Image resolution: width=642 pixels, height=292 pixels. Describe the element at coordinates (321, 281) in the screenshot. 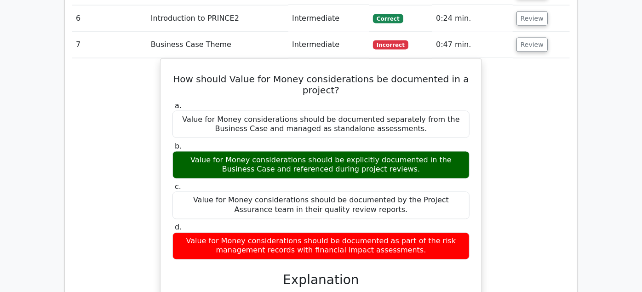

I see `h3: Explanation` at that location.